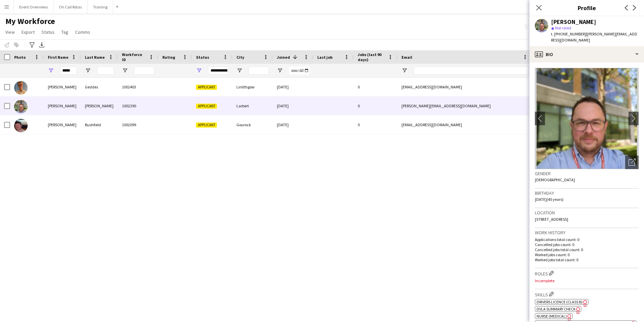 This screenshot has width=644, height=322. Describe the element at coordinates (253, 125) in the screenshot. I see `div: Gourock` at that location.